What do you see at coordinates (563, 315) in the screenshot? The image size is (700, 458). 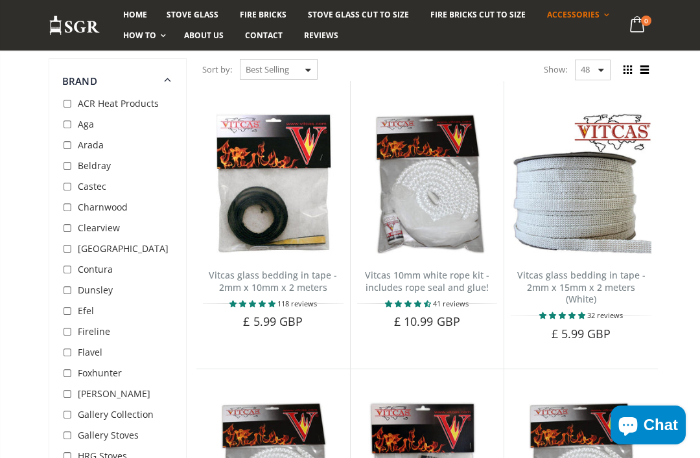 I see `span: 4.88 stars` at bounding box center [563, 315].